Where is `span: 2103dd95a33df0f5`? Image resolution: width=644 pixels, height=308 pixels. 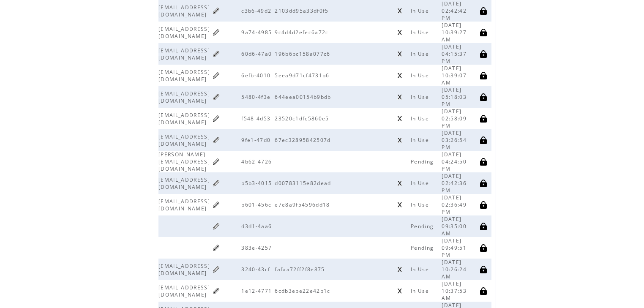
span: 2103dd95a33df0f5 is located at coordinates (302, 11).